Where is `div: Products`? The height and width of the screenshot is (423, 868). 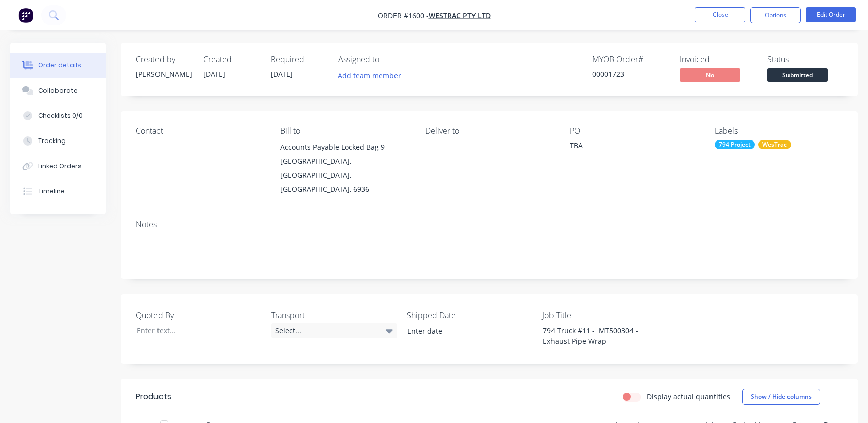 div: Products is located at coordinates (153, 396).